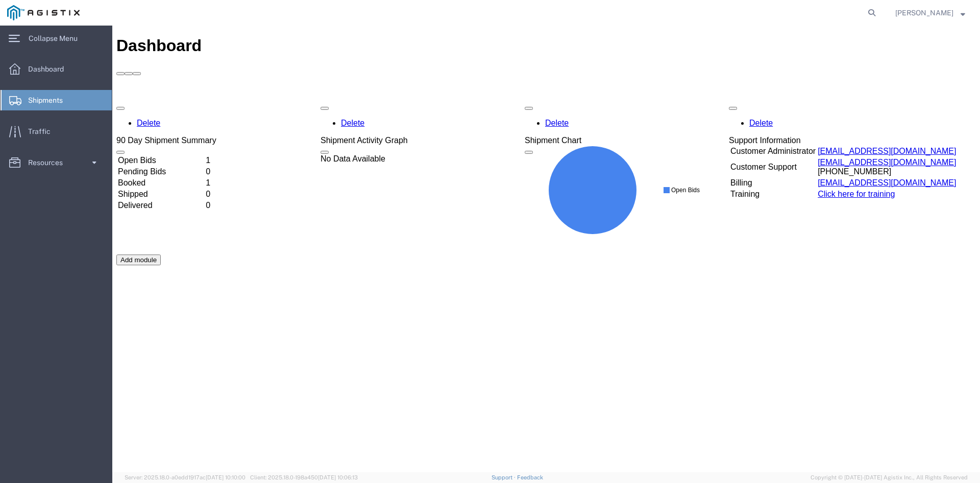  What do you see at coordinates (48, 179) in the screenshot?
I see `td: Delivered` at bounding box center [48, 179].